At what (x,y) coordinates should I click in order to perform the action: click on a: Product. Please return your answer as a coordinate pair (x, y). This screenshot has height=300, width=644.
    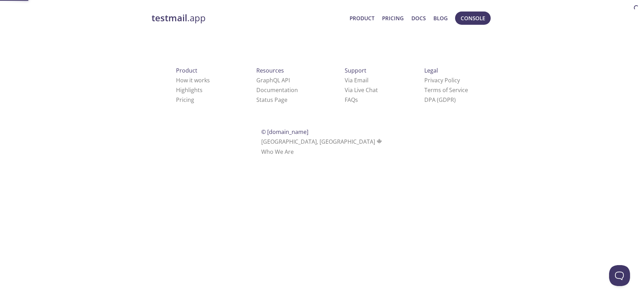
    Looking at the image, I should click on (362, 18).